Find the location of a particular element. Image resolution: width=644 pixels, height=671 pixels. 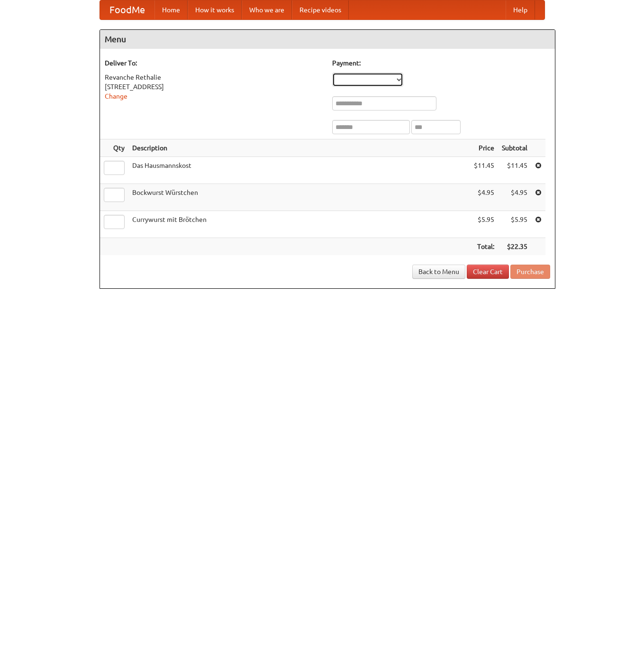

a: Recipe videos is located at coordinates (320, 10).